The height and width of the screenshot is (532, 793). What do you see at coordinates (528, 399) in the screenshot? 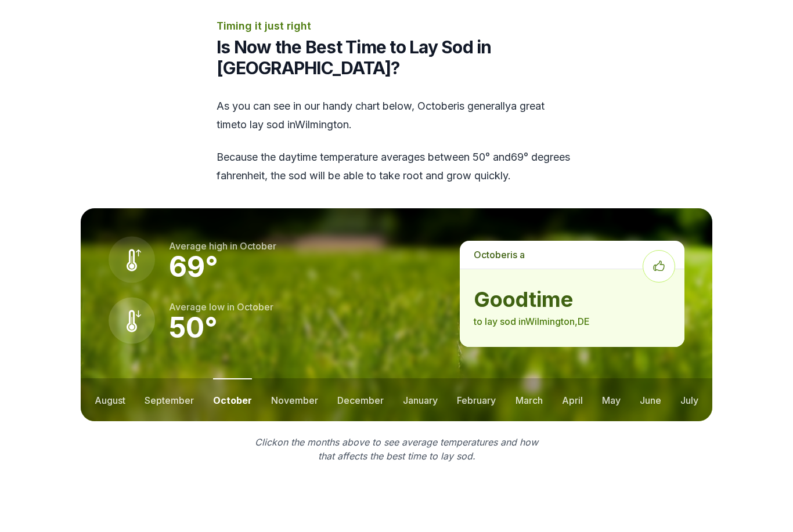
I see `button: march` at bounding box center [528, 399].